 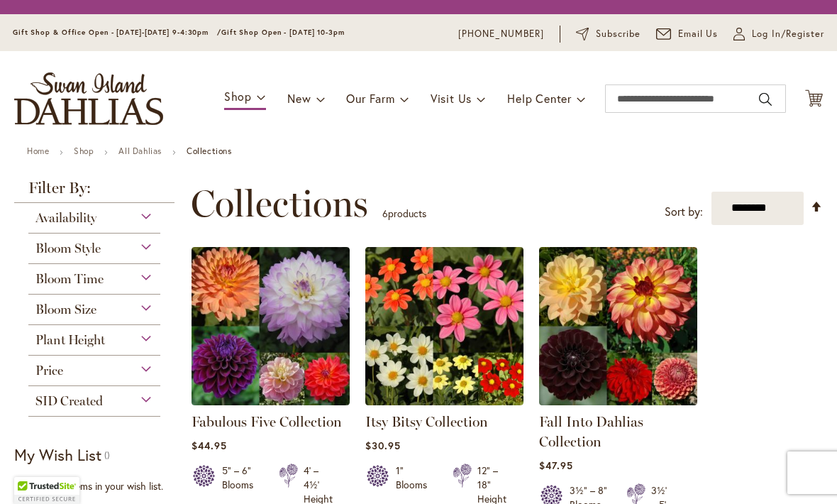 I want to click on a: Home, so click(x=37, y=151).